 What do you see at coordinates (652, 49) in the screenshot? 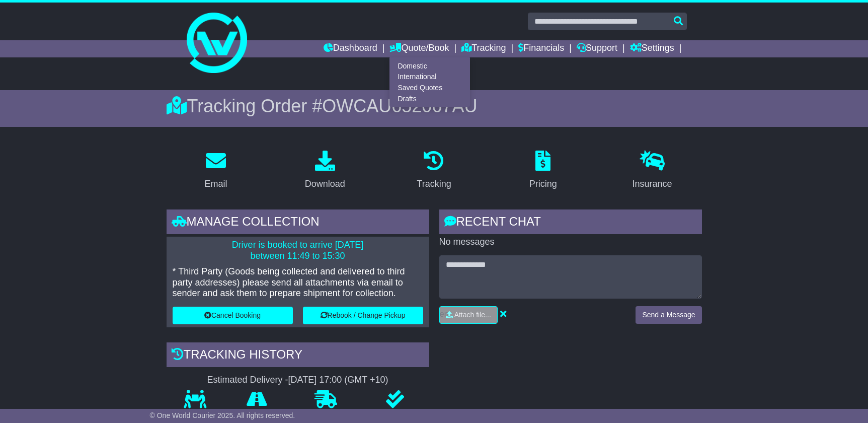
I see `a: Settings` at bounding box center [652, 49].